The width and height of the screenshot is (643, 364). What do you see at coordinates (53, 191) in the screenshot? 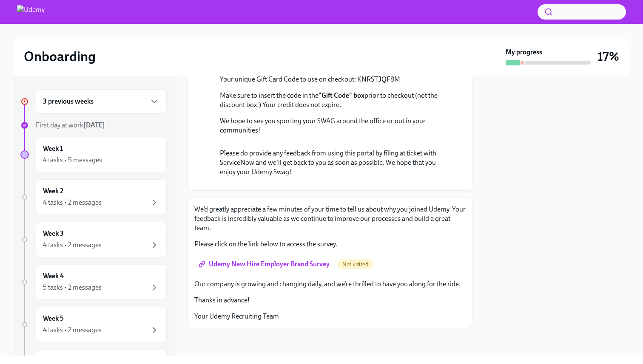
I see `h6: Week 2` at bounding box center [53, 191].